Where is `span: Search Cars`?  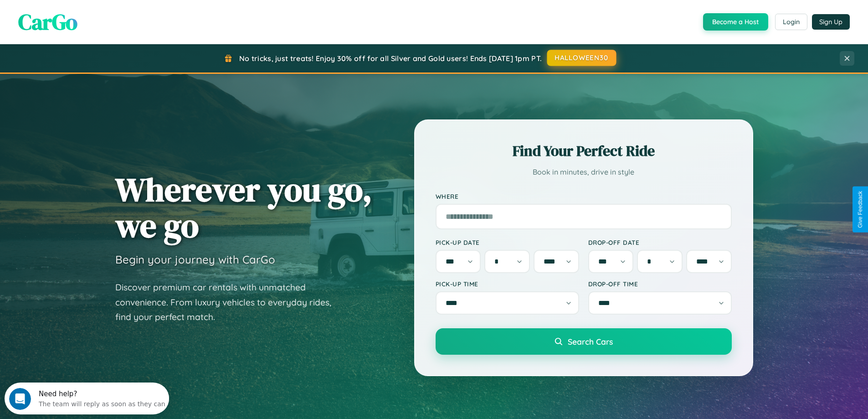
span: Search Cars is located at coordinates (590, 341).